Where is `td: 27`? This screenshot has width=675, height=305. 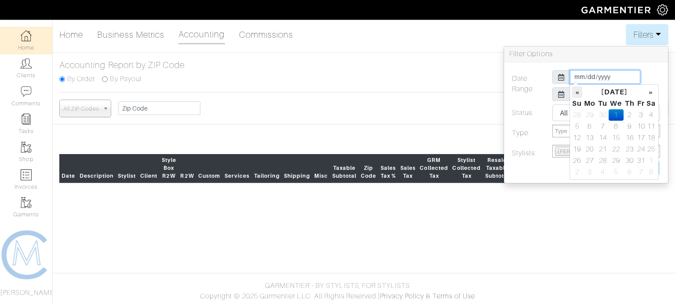
td: 27 is located at coordinates (589, 161).